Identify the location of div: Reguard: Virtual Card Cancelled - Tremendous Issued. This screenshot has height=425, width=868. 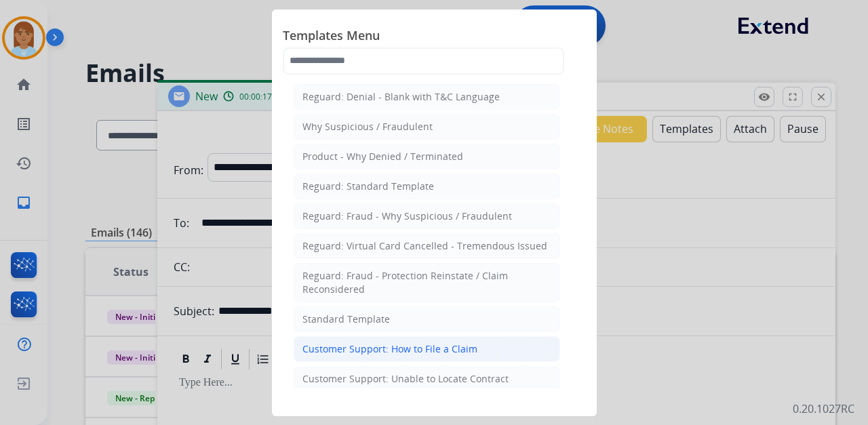
(424, 246).